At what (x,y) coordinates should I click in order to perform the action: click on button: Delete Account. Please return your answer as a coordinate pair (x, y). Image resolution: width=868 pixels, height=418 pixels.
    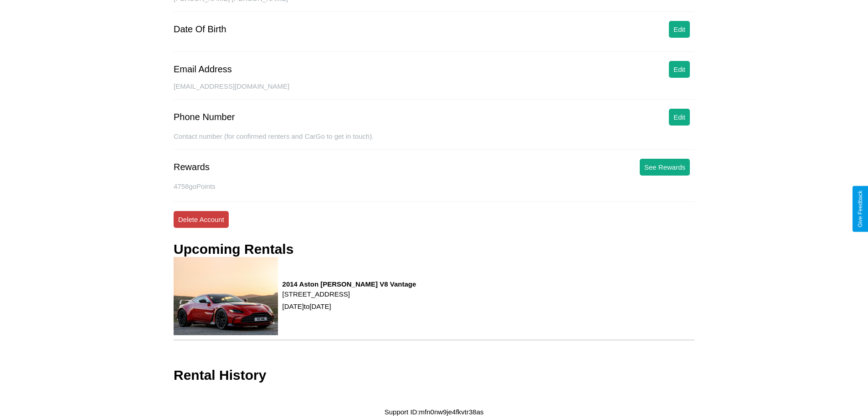
    Looking at the image, I should click on (201, 219).